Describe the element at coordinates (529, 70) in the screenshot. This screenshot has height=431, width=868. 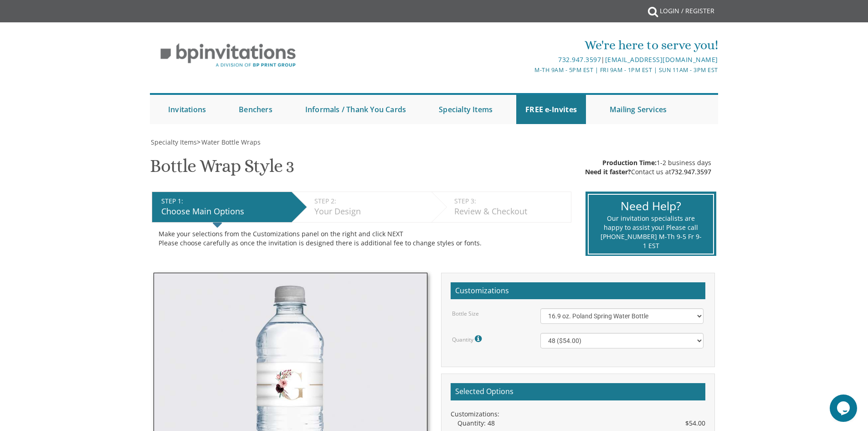
I see `div: M-Th 9am - 5pm EST | Fri 9am - 1pm EST | Sun 11am - 3pm EST` at that location.